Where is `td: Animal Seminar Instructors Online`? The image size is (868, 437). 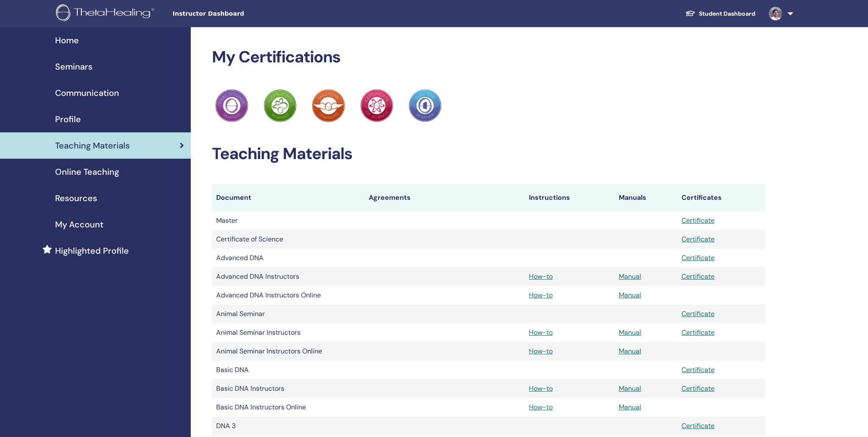 td: Animal Seminar Instructors Online is located at coordinates (288, 351).